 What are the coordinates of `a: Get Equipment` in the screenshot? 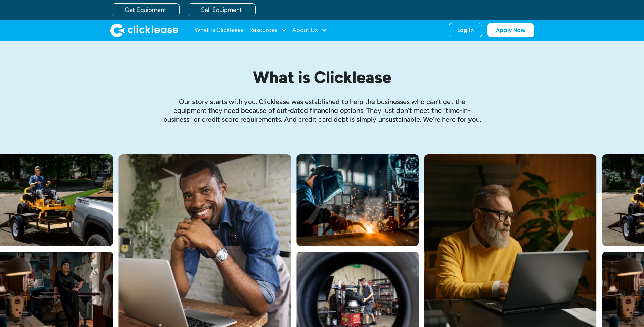 It's located at (145, 10).